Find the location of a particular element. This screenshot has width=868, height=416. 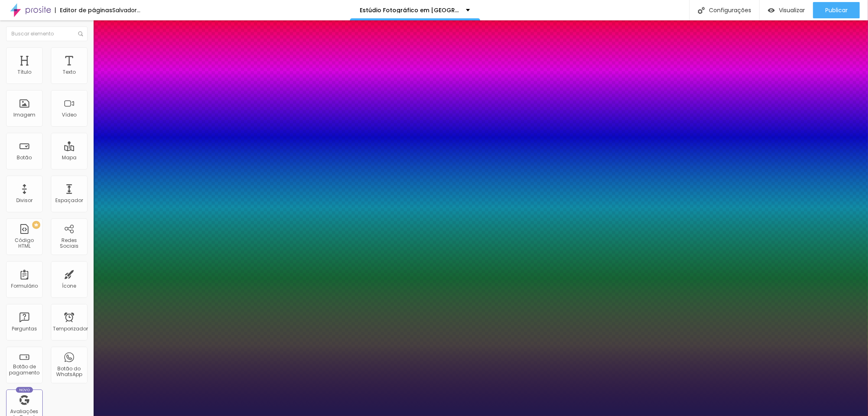

font: Editor de páginas is located at coordinates (86, 10).